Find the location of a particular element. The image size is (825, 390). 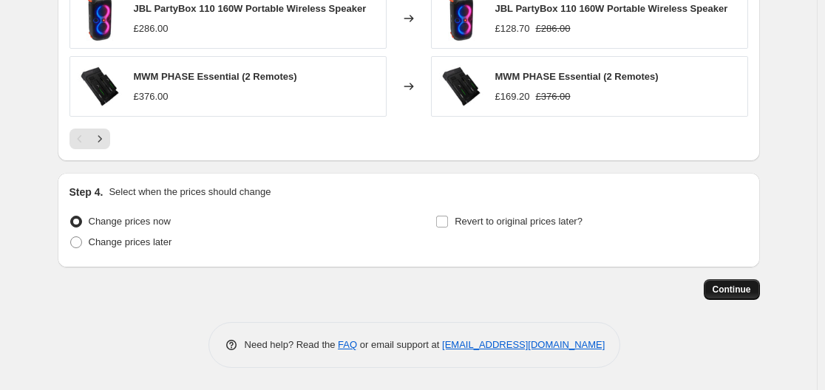

div: £376.00 is located at coordinates (151, 97).